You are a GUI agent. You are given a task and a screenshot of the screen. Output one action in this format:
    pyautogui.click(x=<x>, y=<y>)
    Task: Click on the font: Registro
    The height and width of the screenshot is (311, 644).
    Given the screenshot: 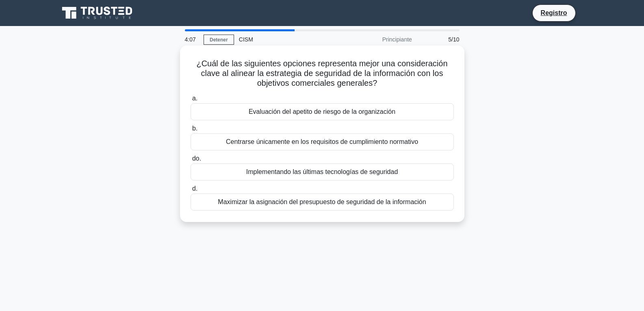 What is the action you would take?
    pyautogui.click(x=554, y=13)
    